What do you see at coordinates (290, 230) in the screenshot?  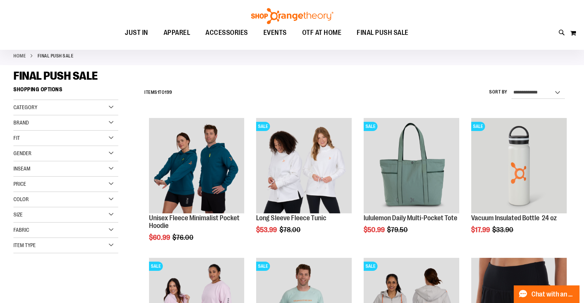 I see `span: $78.00` at bounding box center [290, 230].